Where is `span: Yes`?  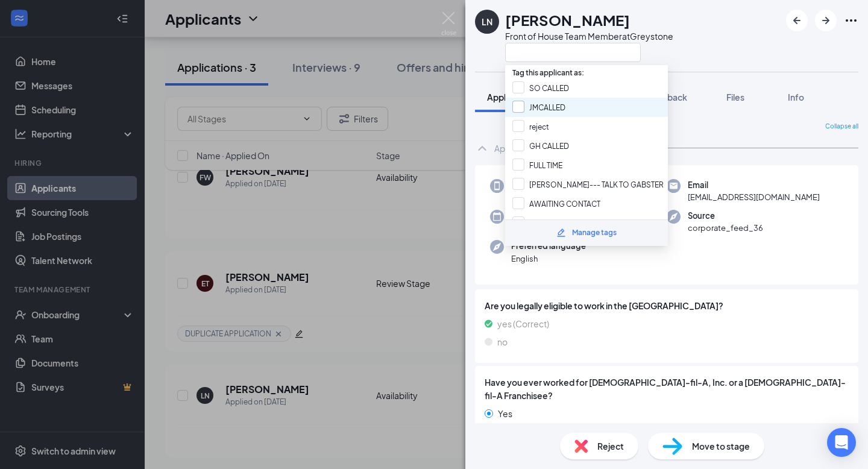
span: Yes is located at coordinates (505, 413).